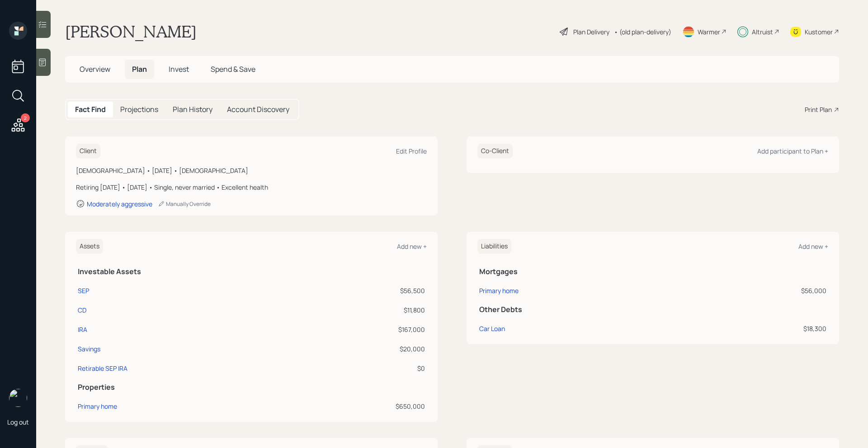 Image resolution: width=868 pixels, height=448 pixels. Describe the element at coordinates (492, 328) in the screenshot. I see `div: Car Loan` at that location.